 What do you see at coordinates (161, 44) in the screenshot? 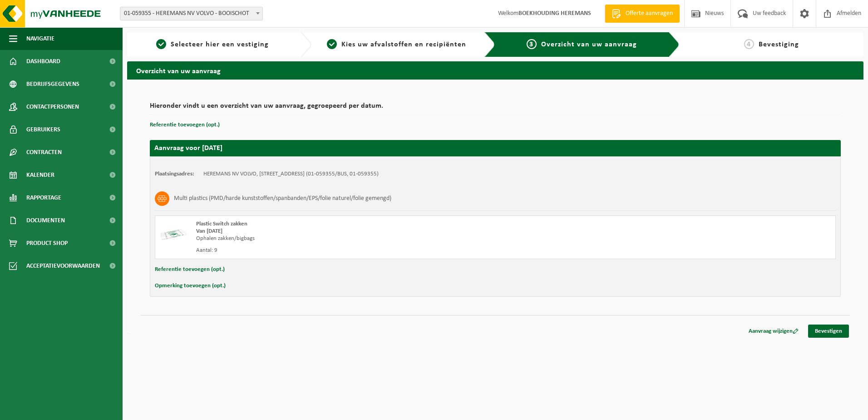
I see `span: 1` at bounding box center [161, 44].